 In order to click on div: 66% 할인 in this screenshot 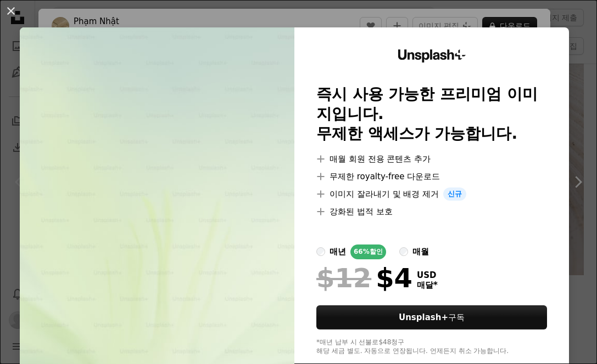, I will do `click(368, 252)`.